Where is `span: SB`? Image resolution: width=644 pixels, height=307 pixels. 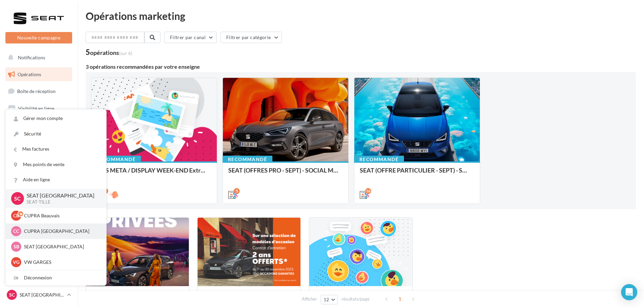 span: SB is located at coordinates (16, 247).